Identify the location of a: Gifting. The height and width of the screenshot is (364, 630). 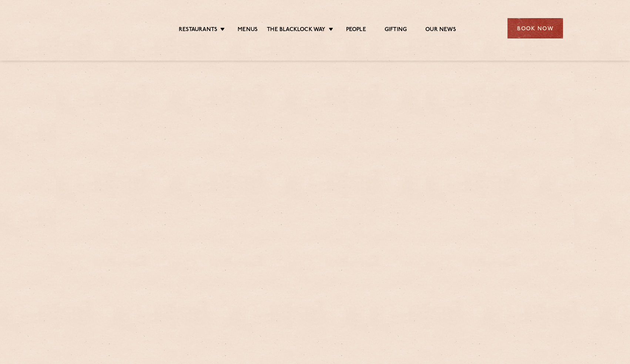
(396, 30).